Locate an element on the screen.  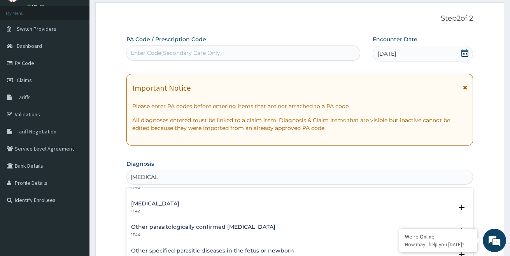
h4: Other specified parasitic diseases in the fetus or newborn is located at coordinates (212, 250).